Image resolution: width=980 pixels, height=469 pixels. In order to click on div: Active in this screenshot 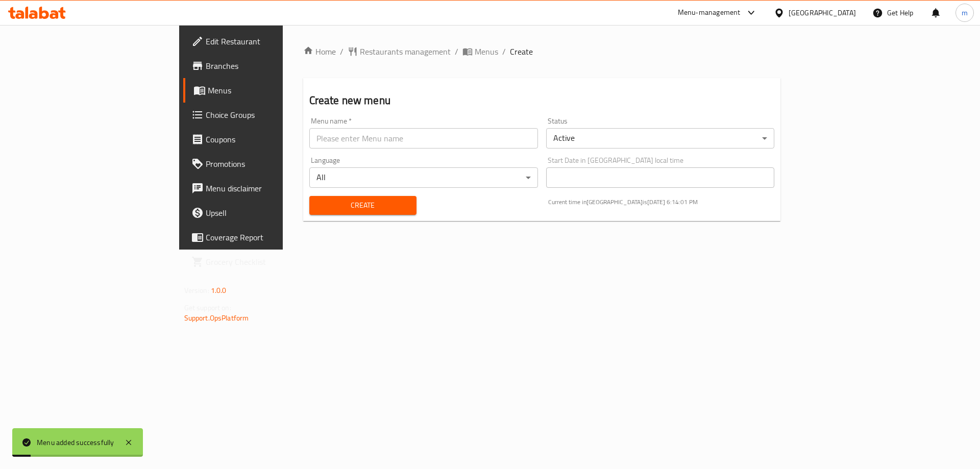, I will do `click(660, 139)`.